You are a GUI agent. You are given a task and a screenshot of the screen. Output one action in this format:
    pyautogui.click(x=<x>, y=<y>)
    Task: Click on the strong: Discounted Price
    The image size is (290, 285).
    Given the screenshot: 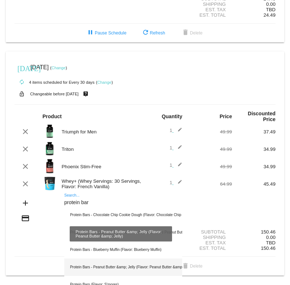 What is the action you would take?
    pyautogui.click(x=261, y=116)
    